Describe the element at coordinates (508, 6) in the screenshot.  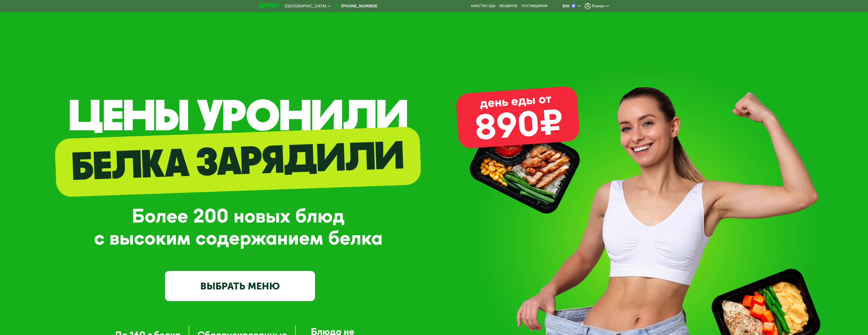
I see `a: Вендинги` at that location.